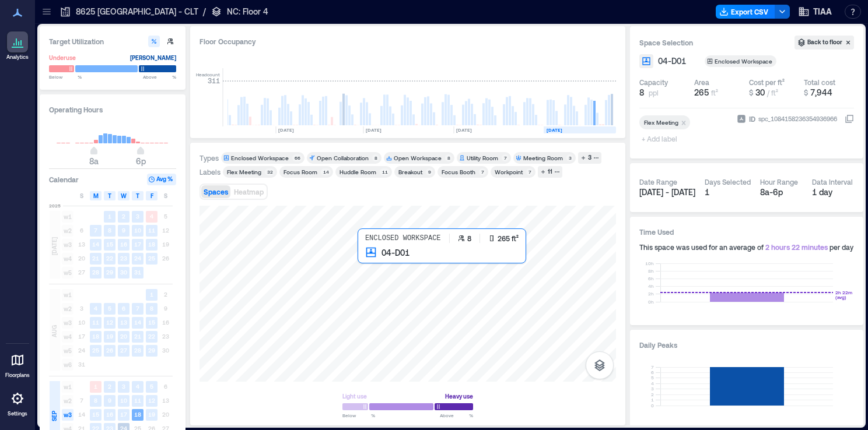  What do you see at coordinates (297, 158) in the screenshot?
I see `div: 66` at bounding box center [297, 158].